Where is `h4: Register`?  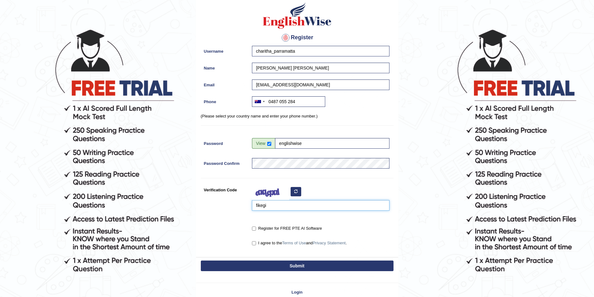 h4: Register is located at coordinates (297, 38).